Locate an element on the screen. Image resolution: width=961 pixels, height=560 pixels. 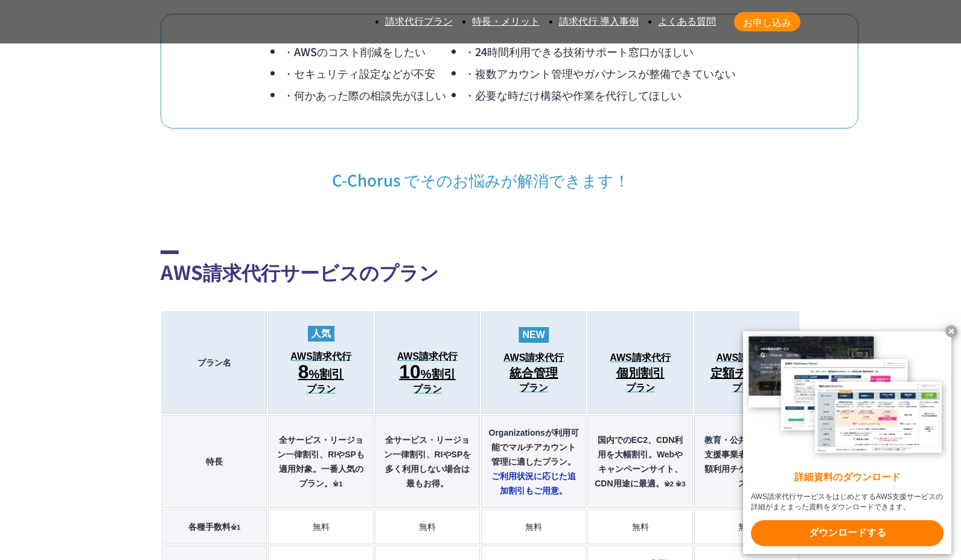
span: ご利用状況に応じた is located at coordinates (533, 483).